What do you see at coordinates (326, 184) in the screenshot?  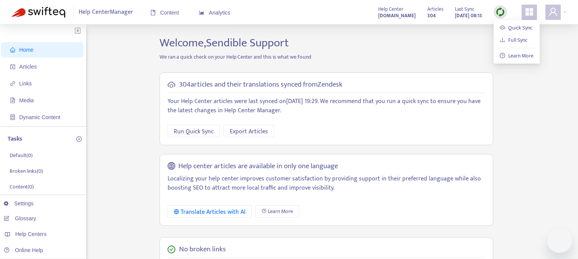 I see `p: Localizing your help center improves customer satisfaction by providing support in their preferre...` at bounding box center [326, 184].